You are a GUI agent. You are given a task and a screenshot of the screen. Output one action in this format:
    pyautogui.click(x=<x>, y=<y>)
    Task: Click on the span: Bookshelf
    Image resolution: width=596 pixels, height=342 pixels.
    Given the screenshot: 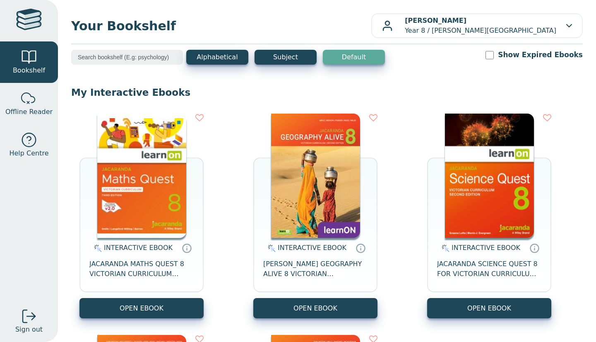 What is the action you would take?
    pyautogui.click(x=29, y=70)
    